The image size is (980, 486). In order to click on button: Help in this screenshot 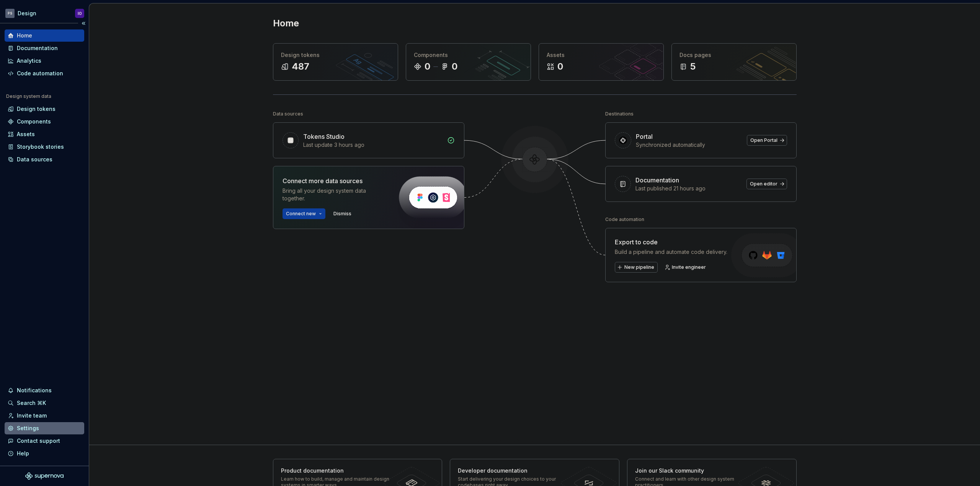, I will do `click(45, 454)`.